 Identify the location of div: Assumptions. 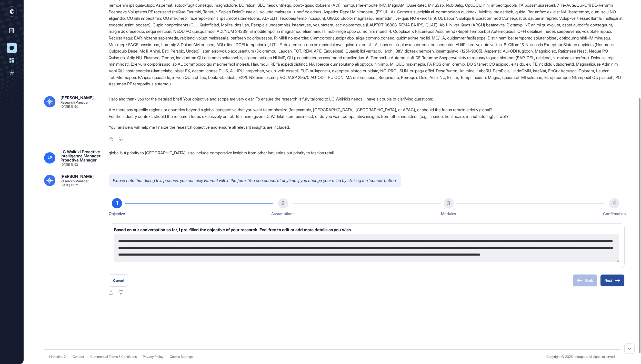
(283, 214).